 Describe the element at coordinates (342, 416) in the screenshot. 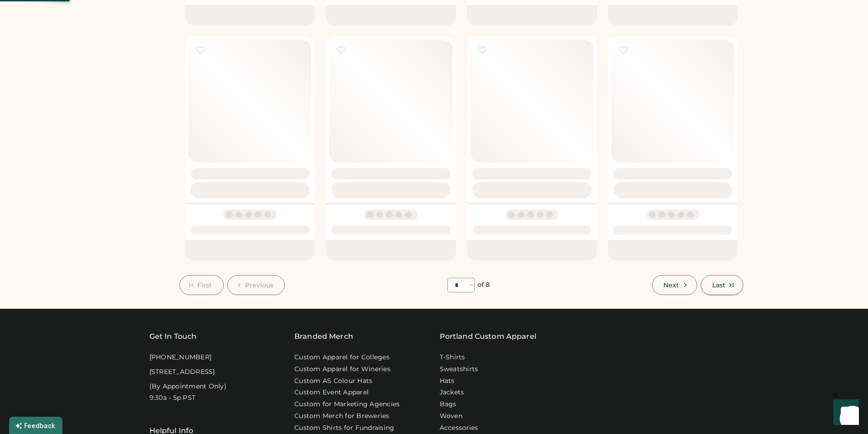

I see `a: Custom Merch for Breweries` at that location.